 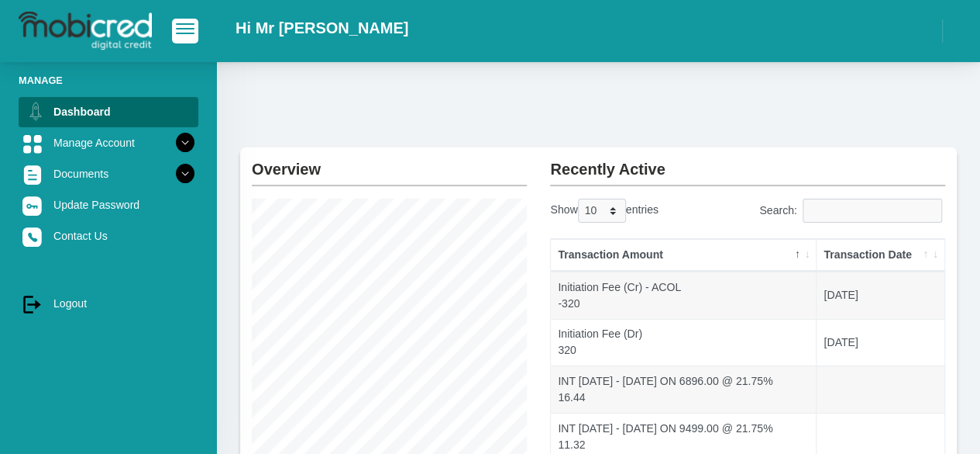 I want to click on input: Search:, so click(x=873, y=211).